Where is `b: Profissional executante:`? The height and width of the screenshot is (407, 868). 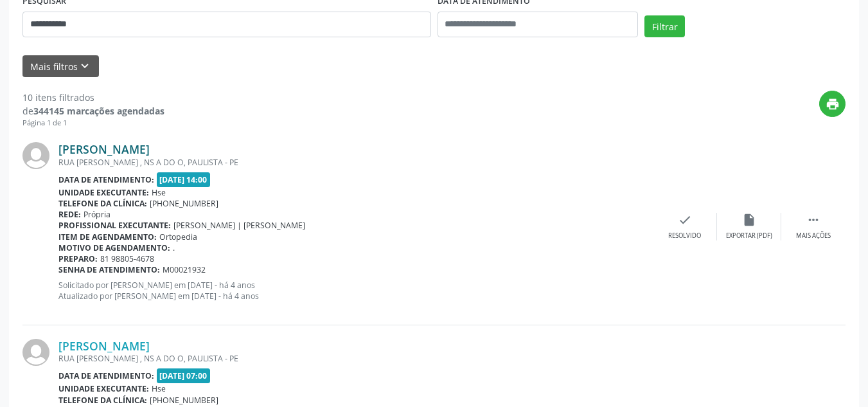
b: Profissional executante: is located at coordinates (114, 225).